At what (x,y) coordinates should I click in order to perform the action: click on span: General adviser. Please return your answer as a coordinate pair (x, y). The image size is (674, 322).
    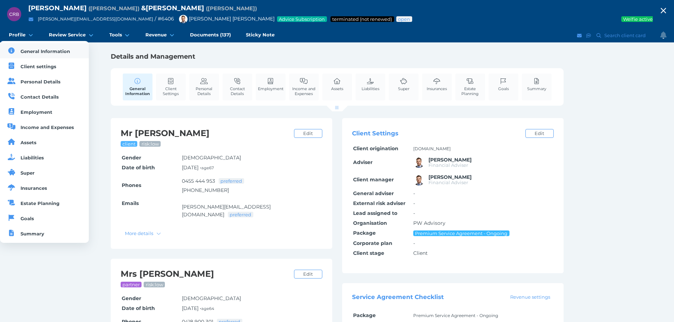
    Looking at the image, I should click on (373, 194).